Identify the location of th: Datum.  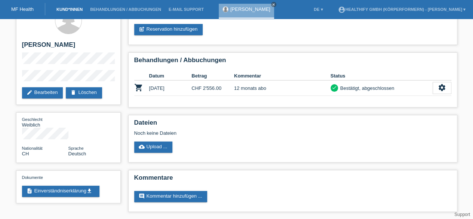
(170, 76).